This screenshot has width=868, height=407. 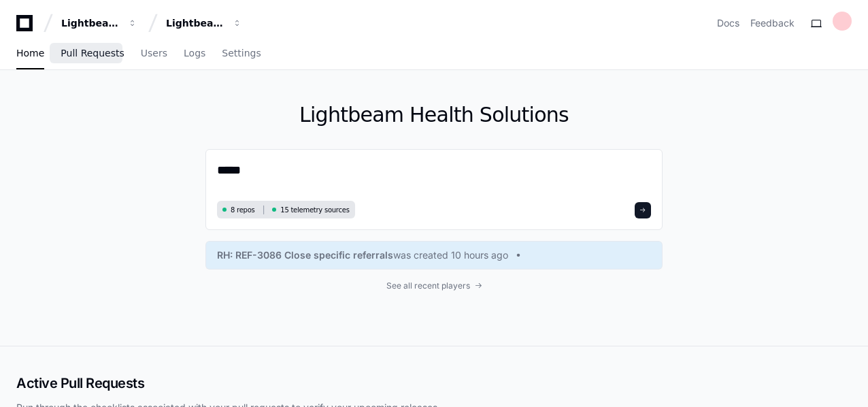 What do you see at coordinates (92, 53) in the screenshot?
I see `span: Pull Requests` at bounding box center [92, 53].